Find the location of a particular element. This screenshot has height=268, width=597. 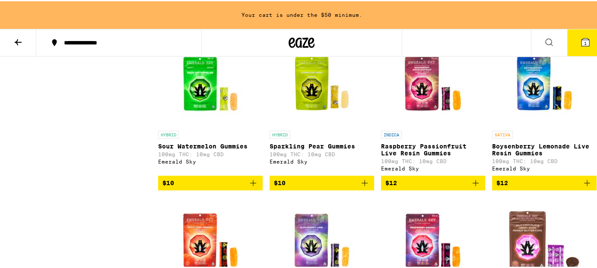

a: Open page for Raspberry Passionfruit Live Resin Gummies from Emerald Sky is located at coordinates (433, 107).